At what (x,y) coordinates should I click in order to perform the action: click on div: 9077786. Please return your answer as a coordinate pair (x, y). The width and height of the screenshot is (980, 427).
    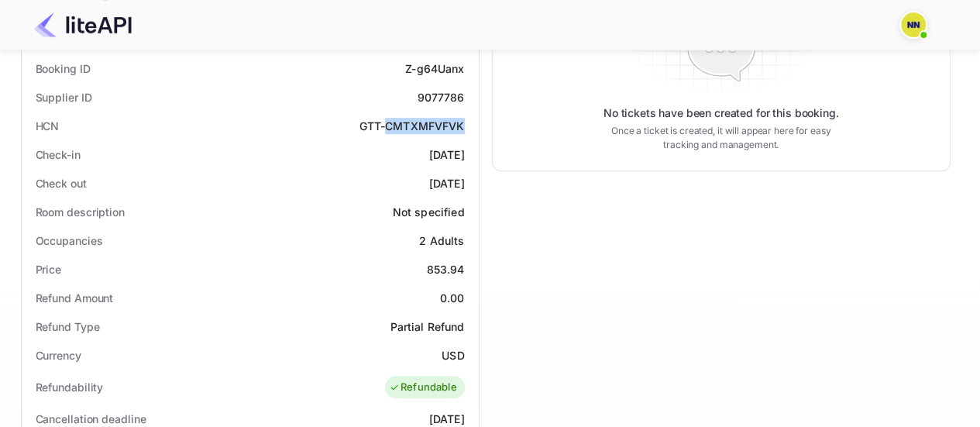
    Looking at the image, I should click on (440, 97).